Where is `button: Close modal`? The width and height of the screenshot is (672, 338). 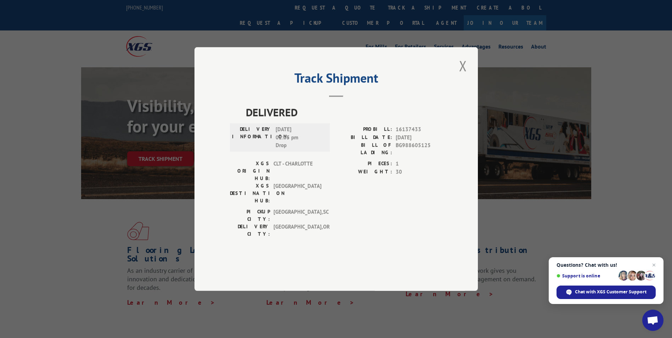 button: Close modal is located at coordinates (463, 66).